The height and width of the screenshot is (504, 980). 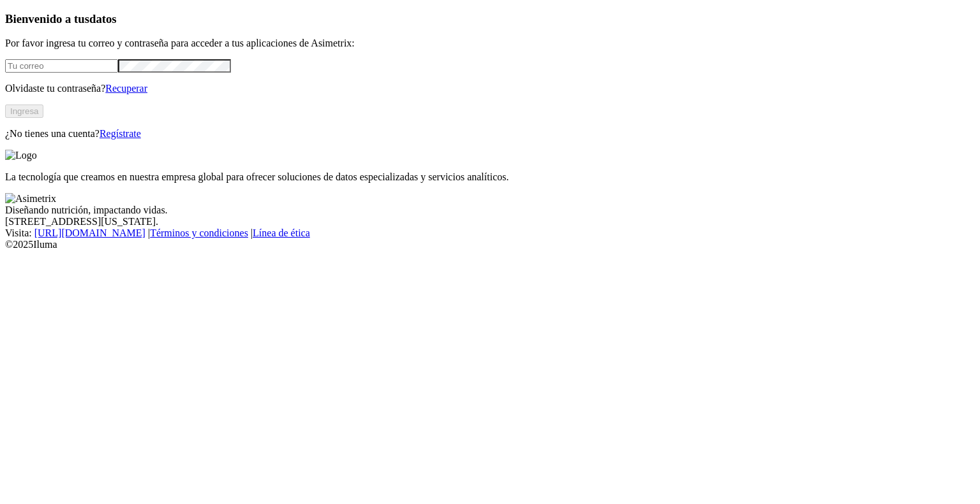 I want to click on a: Regístrate, so click(x=120, y=133).